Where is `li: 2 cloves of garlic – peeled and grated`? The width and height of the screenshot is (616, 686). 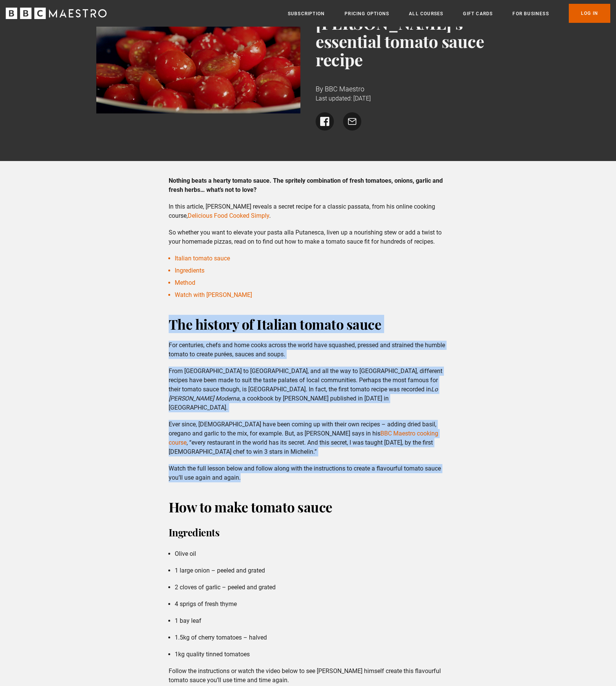 li: 2 cloves of garlic – peeled and grated is located at coordinates (311, 587).